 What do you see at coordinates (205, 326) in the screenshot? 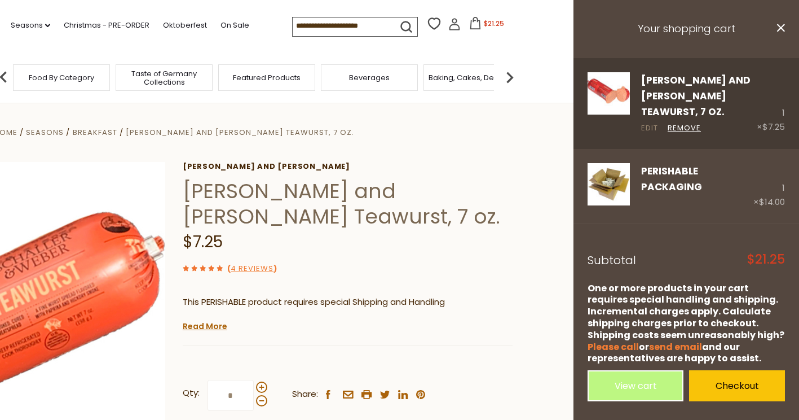
I see `a: Read More` at bounding box center [205, 326].